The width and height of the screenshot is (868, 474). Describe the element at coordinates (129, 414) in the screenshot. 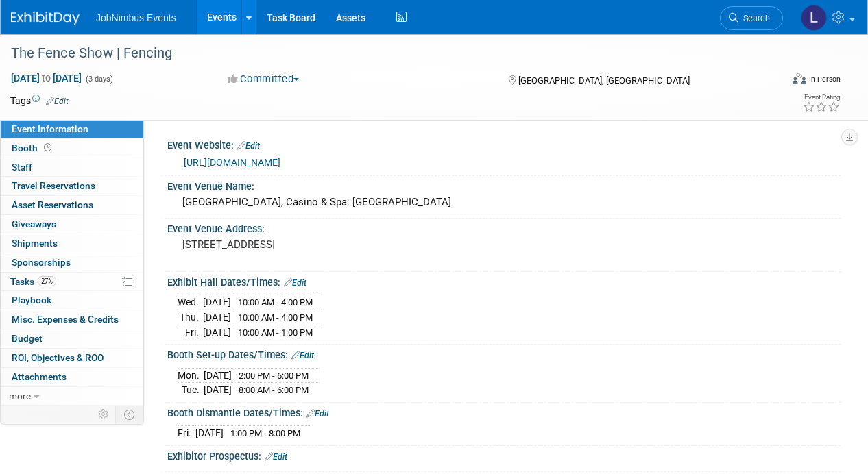

I see `td: Toggle Event Tabs` at that location.